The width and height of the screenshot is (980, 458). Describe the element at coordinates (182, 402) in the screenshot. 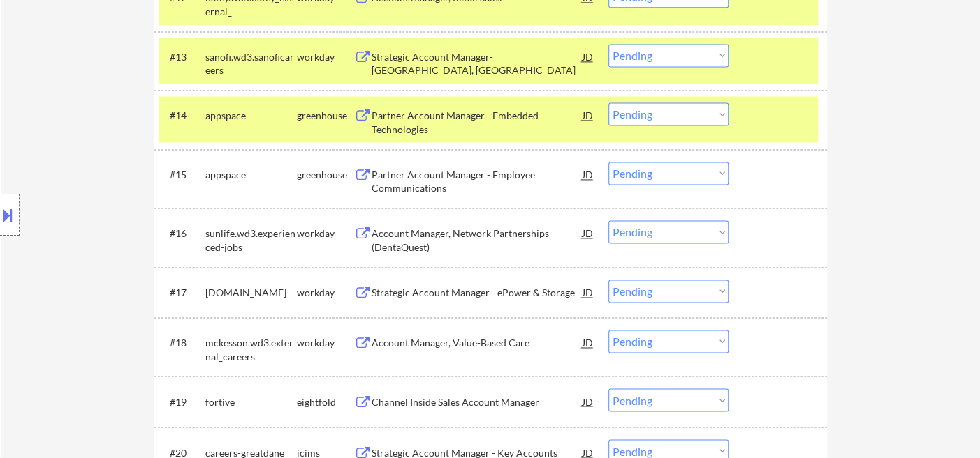

I see `div: #19` at that location.